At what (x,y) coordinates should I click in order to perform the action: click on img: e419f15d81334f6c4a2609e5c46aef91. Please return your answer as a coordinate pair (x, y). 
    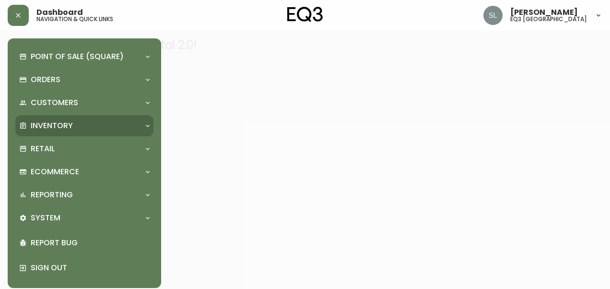
    Looking at the image, I should click on (493, 15).